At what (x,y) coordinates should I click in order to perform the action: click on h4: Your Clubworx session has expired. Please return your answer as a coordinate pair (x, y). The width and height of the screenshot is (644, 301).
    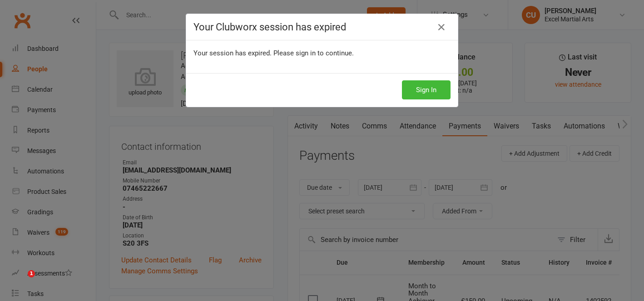
    Looking at the image, I should click on (322, 26).